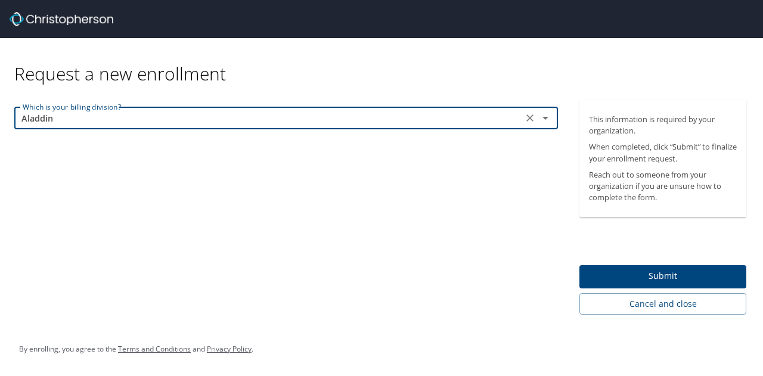 This screenshot has height=376, width=763. What do you see at coordinates (229, 349) in the screenshot?
I see `a: Privacy Policy` at bounding box center [229, 349].